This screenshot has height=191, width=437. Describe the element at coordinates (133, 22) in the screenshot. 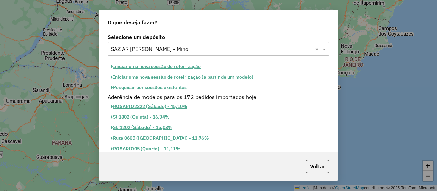

I see `span: O que deseja fazer?` at that location.